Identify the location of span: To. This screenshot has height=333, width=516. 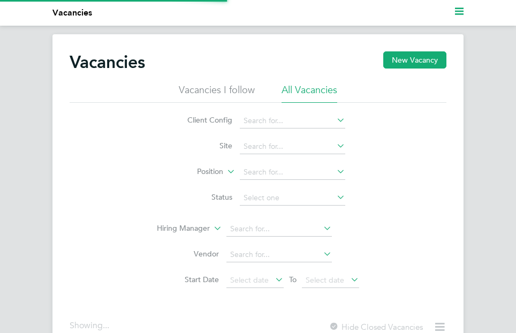
(293, 279).